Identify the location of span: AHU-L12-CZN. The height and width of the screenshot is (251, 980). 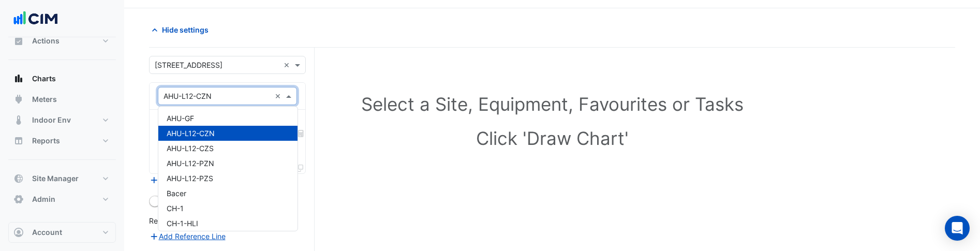
(191, 133).